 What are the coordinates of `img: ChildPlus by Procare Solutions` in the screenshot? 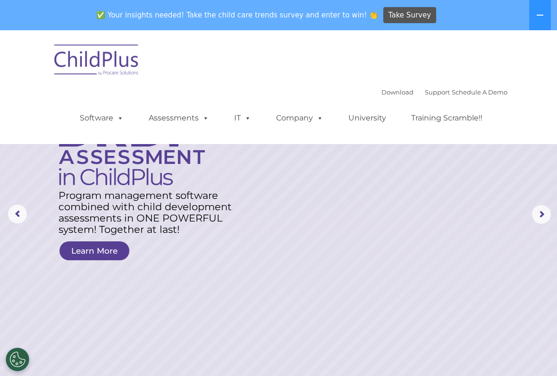 It's located at (97, 61).